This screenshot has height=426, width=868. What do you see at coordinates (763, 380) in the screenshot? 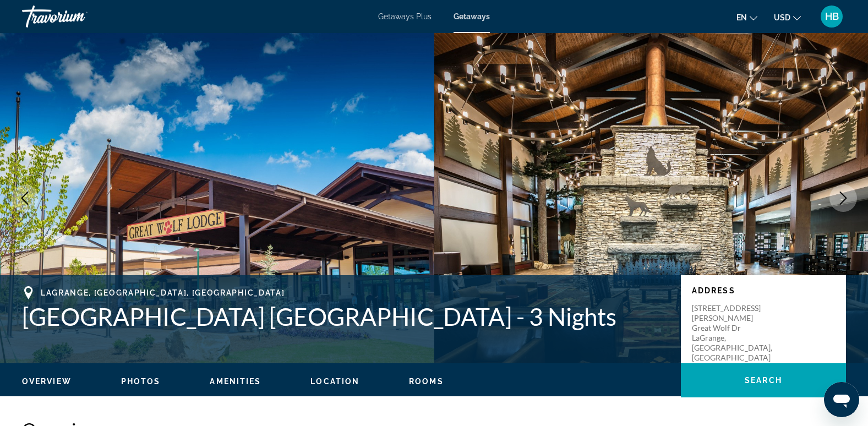
I see `button: Search` at bounding box center [763, 380].